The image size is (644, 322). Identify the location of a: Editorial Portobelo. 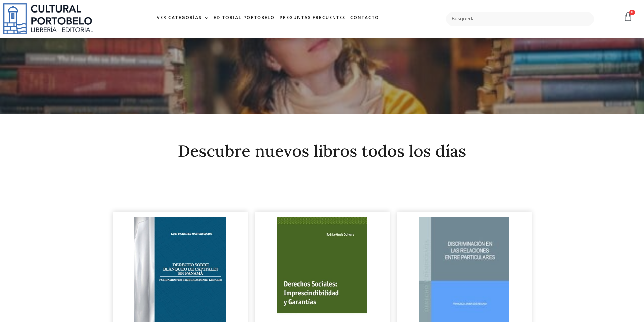
(244, 18).